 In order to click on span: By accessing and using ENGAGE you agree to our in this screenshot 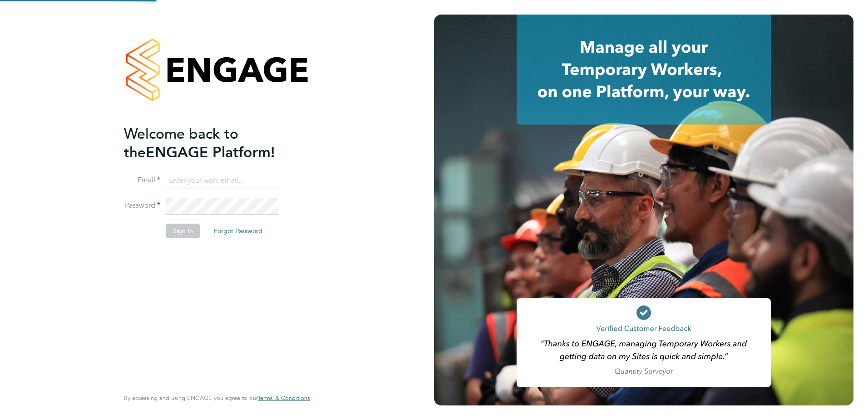, I will do `click(217, 397)`.